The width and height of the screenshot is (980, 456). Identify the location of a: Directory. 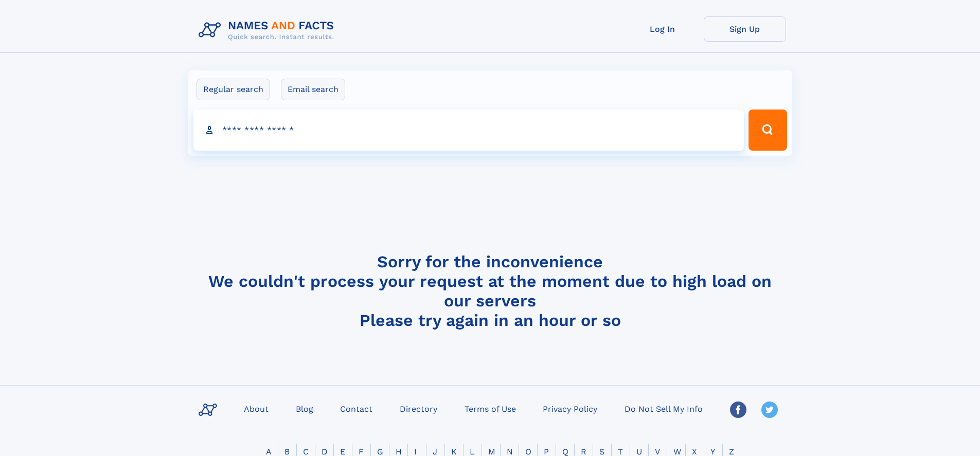
(418, 408).